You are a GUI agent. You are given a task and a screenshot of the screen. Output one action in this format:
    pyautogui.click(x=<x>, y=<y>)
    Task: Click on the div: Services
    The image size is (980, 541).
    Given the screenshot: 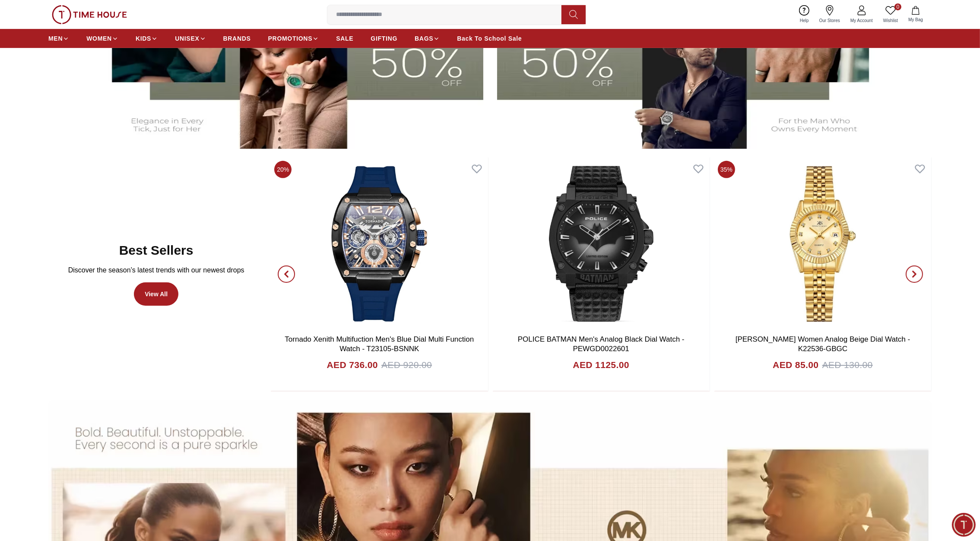 What is the action you would take?
    pyautogui.click(x=96, y=231)
    